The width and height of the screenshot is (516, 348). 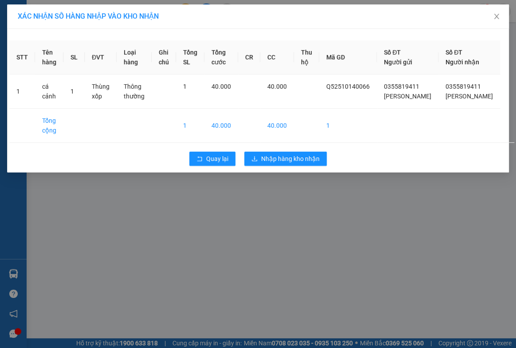 What do you see at coordinates (463, 62) in the screenshot?
I see `span: Người nhận` at bounding box center [463, 62].